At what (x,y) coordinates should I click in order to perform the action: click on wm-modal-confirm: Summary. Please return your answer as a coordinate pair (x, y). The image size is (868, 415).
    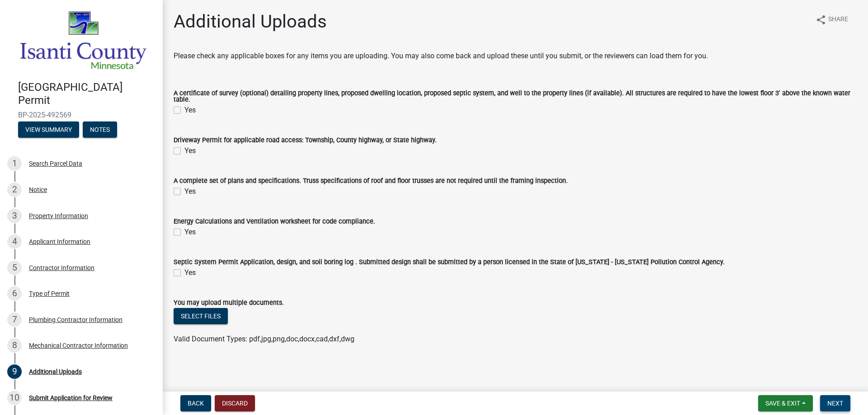
    Looking at the image, I should click on (48, 130).